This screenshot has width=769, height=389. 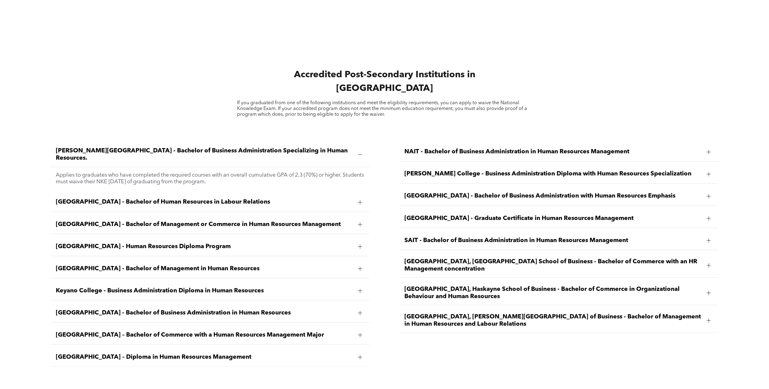 What do you see at coordinates (382, 109) in the screenshot?
I see `span: If you graduated from one of the following institutions and meet the eligibility requirements, yo...` at bounding box center [382, 109].